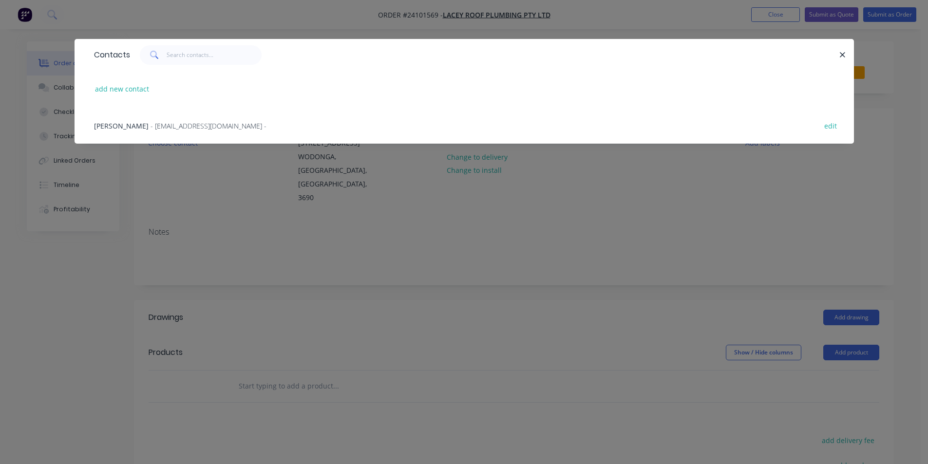 The width and height of the screenshot is (928, 464). I want to click on button: edit, so click(830, 125).